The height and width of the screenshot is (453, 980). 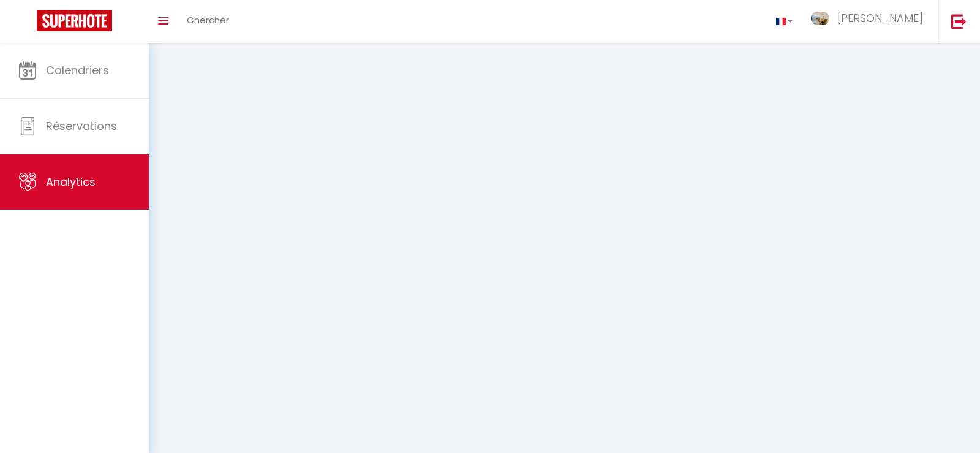 What do you see at coordinates (208, 20) in the screenshot?
I see `span: Chercher` at bounding box center [208, 20].